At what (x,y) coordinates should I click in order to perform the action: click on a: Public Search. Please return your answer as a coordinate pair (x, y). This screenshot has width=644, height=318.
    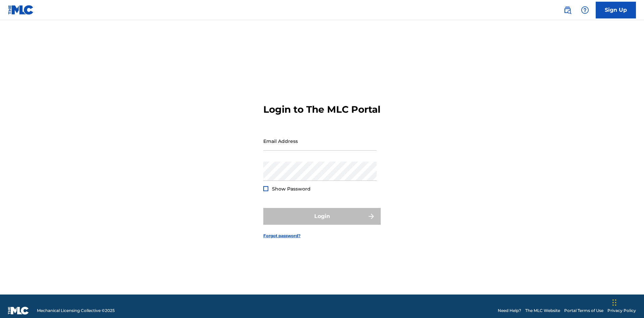
    Looking at the image, I should click on (567, 10).